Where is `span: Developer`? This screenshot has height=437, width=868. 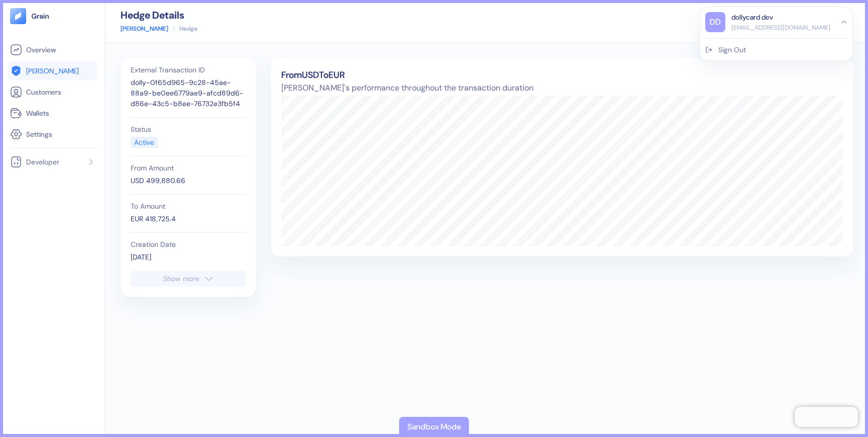
span: Developer is located at coordinates (42, 162).